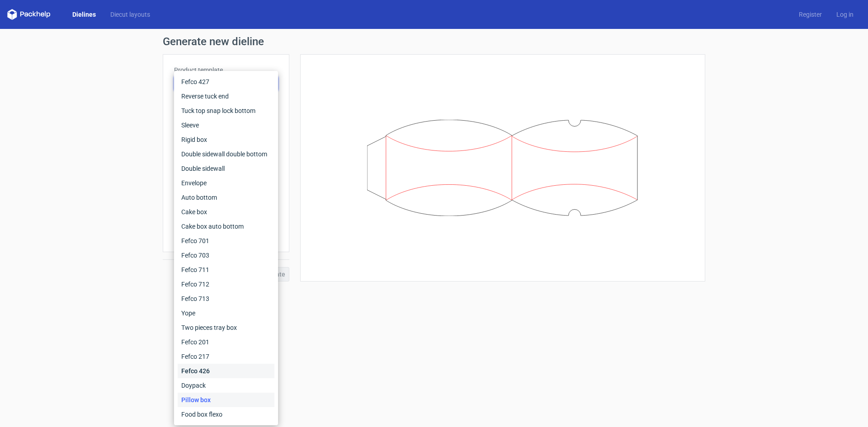 This screenshot has width=868, height=427. Describe the element at coordinates (226, 299) in the screenshot. I see `div: Fefco 713` at that location.